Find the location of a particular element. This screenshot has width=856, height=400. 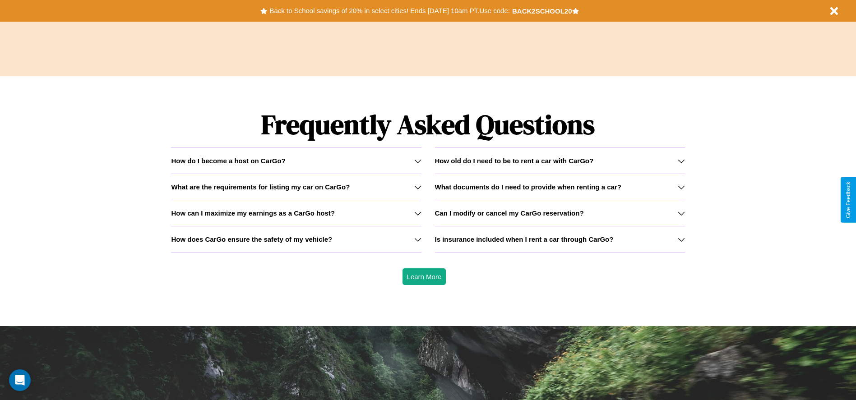

h3: How does CarGo ensure the safety of my vehicle? is located at coordinates (251, 239).